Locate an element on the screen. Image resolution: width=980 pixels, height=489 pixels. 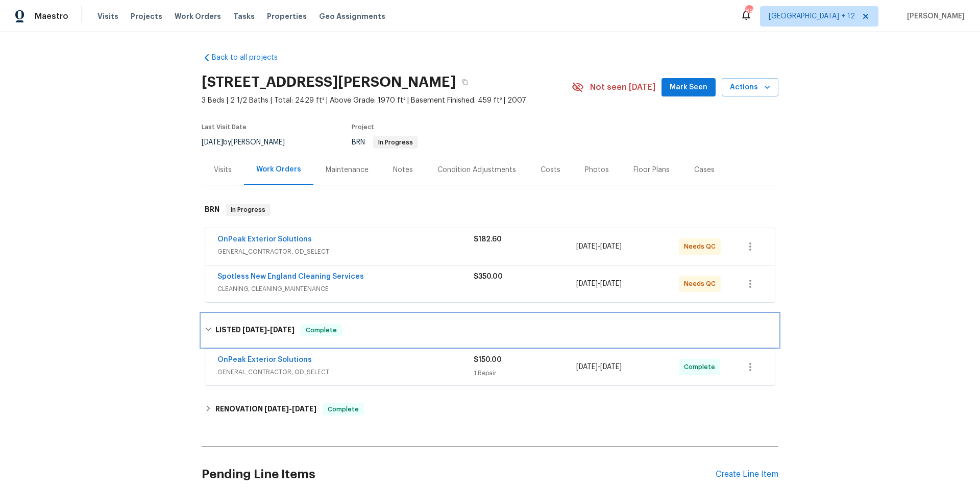
div: Maintenance is located at coordinates (347, 170).